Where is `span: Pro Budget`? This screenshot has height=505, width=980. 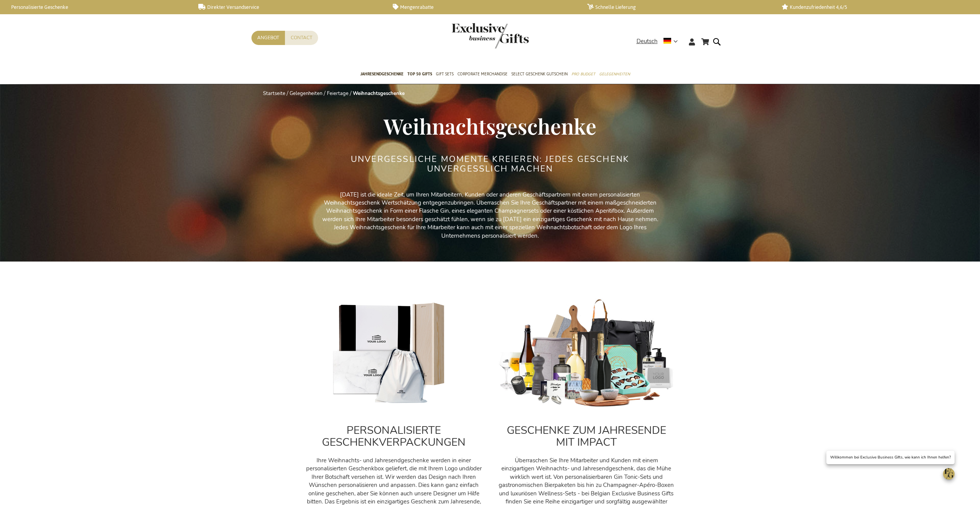
span: Pro Budget is located at coordinates (583, 74).